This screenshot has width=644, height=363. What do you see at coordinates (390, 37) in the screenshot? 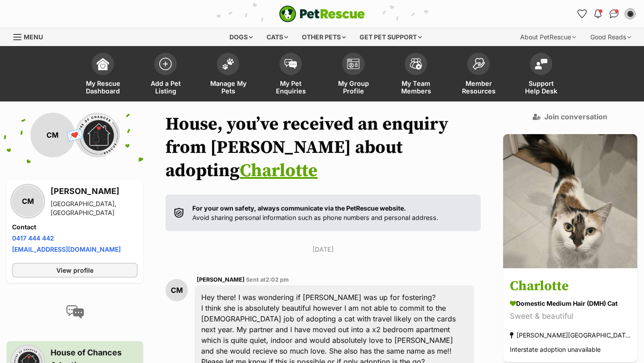
I see `div: Get pet support` at bounding box center [390, 37].